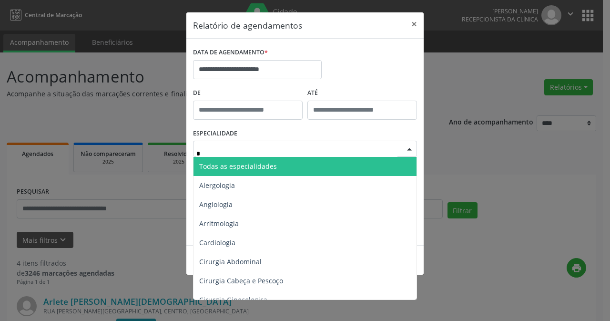 The height and width of the screenshot is (321, 610). What do you see at coordinates (233, 299) in the screenshot?
I see `span: Cirurgia Ginecologica` at bounding box center [233, 299].